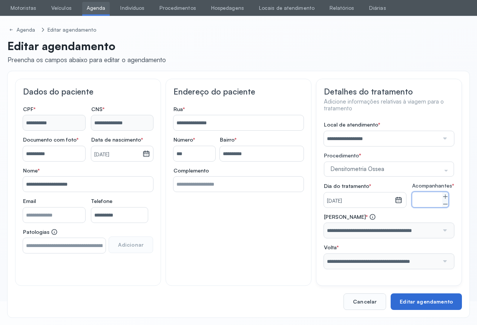 The width and height of the screenshot is (477, 325). Describe the element at coordinates (29, 109) in the screenshot. I see `span: CPF` at that location.